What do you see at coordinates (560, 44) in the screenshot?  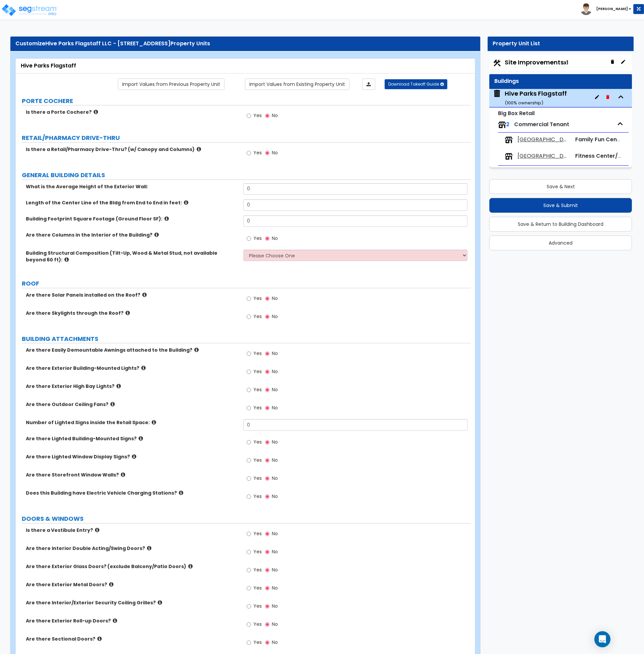 I see `div: Property Unit List` at bounding box center [560, 44].